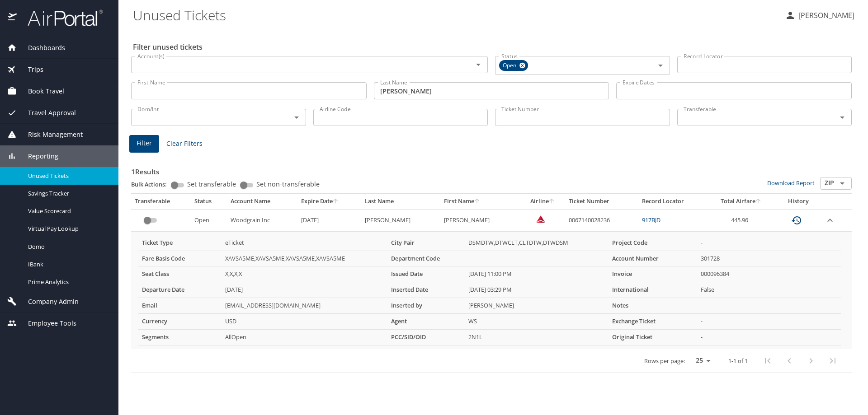 This screenshot has height=415, width=868. Describe the element at coordinates (480, 202) in the screenshot. I see `th: First Name` at that location.